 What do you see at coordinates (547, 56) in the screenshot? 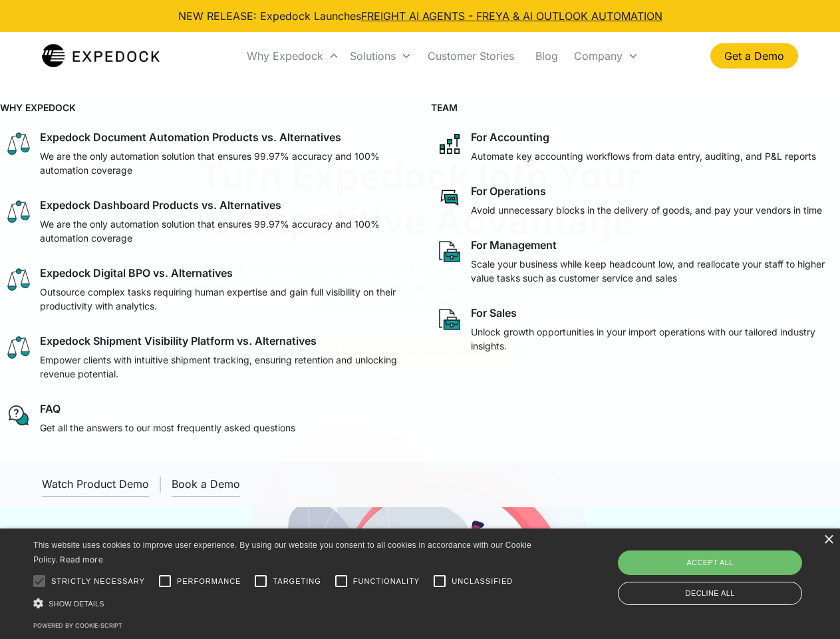
I see `a: Blog` at bounding box center [547, 56].